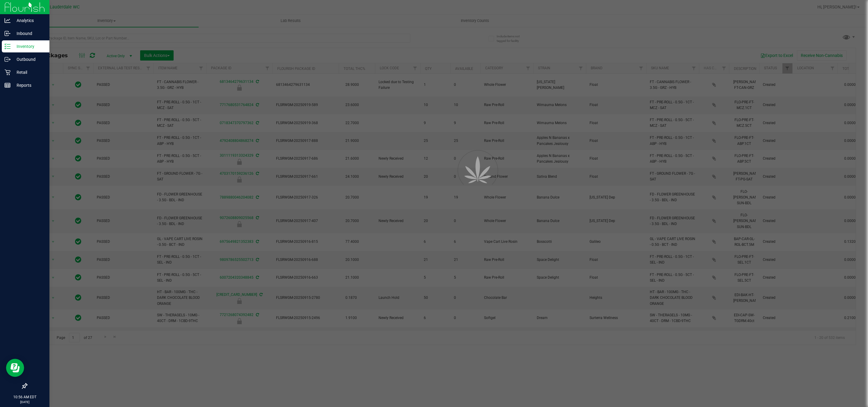 Image resolution: width=868 pixels, height=407 pixels. I want to click on inline-svg: Outbound, so click(8, 60).